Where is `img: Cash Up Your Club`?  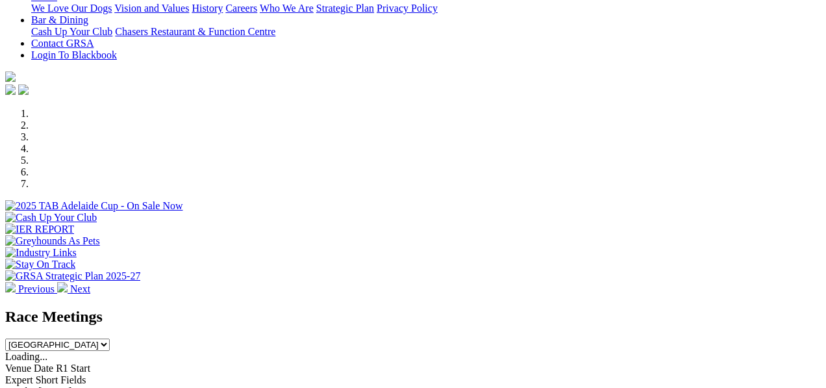
img: Cash Up Your Club is located at coordinates (51, 218).